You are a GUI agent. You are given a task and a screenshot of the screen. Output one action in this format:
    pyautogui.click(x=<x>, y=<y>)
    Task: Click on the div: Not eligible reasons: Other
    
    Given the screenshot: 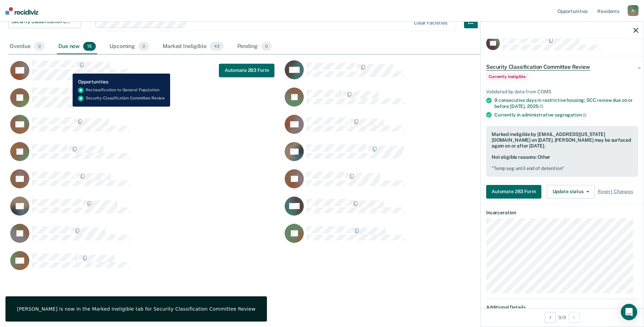 What is the action you would take?
    pyautogui.click(x=562, y=163)
    